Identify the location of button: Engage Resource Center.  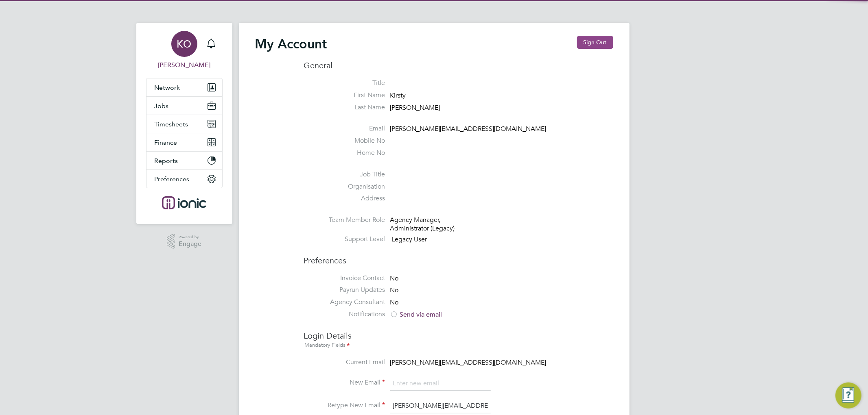
(848, 396).